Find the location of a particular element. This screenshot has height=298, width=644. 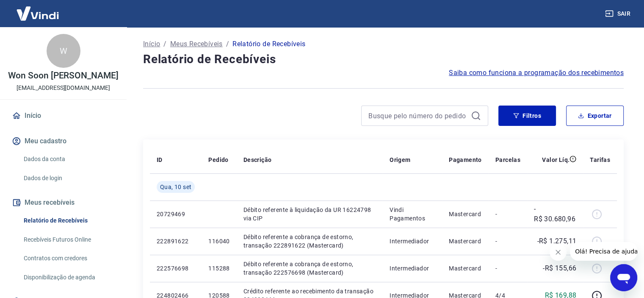

a: Recebíveis Futuros Online is located at coordinates (68, 239).